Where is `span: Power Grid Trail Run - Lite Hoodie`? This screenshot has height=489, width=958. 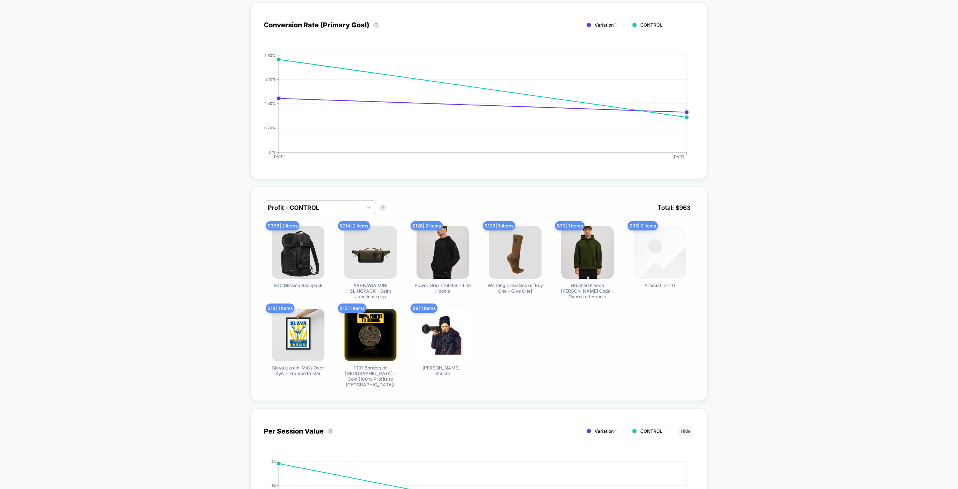
span: Power Grid Trail Run - Lite Hoodie is located at coordinates (443, 288).